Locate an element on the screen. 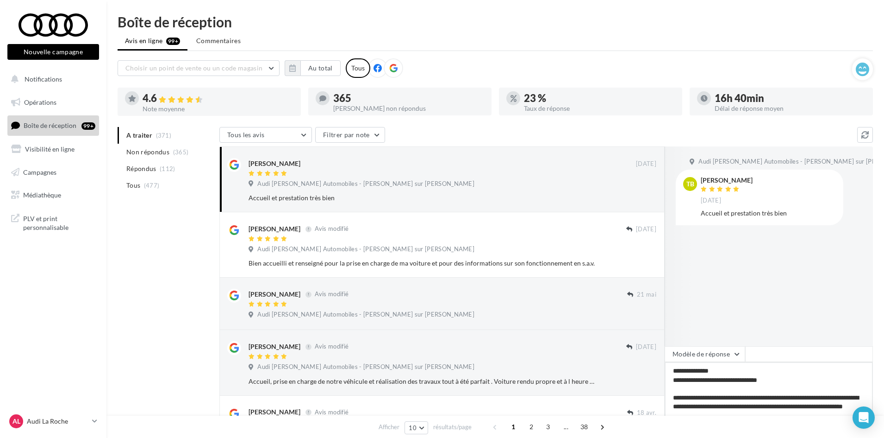 The width and height of the screenshot is (884, 438). div: 99+ is located at coordinates (88, 126).